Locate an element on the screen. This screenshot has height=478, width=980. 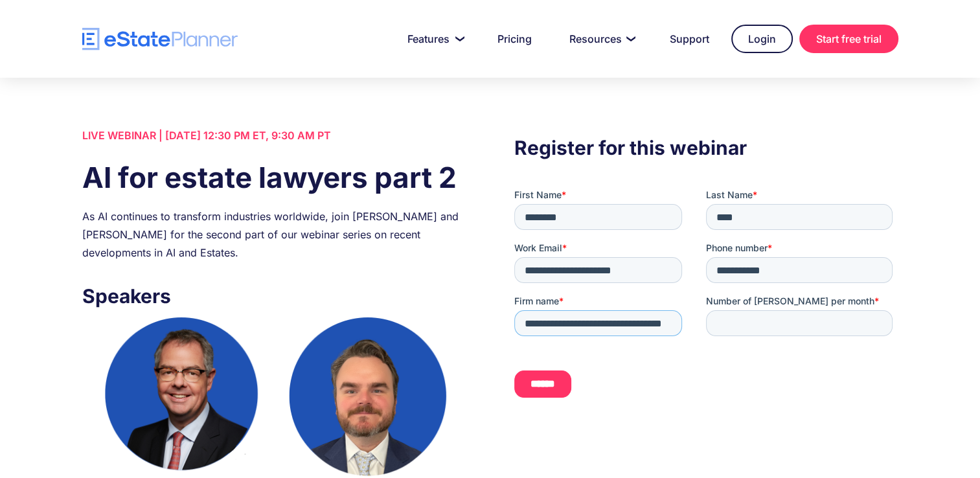
h3: Speakers is located at coordinates (274, 296).